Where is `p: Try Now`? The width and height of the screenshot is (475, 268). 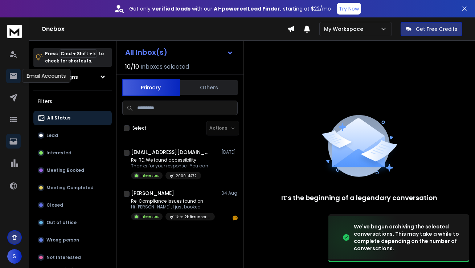 p: Try Now is located at coordinates (349, 9).